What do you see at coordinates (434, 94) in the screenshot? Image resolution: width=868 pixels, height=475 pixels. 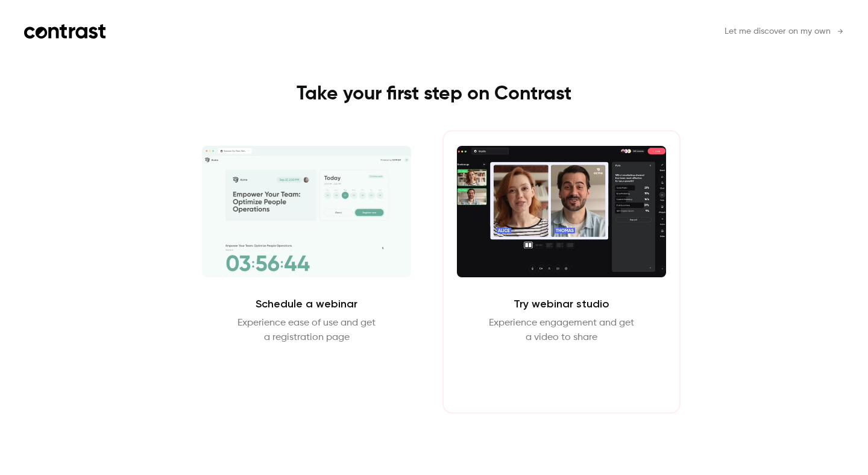 I see `h1: Take your first step on Contrast` at bounding box center [434, 94].